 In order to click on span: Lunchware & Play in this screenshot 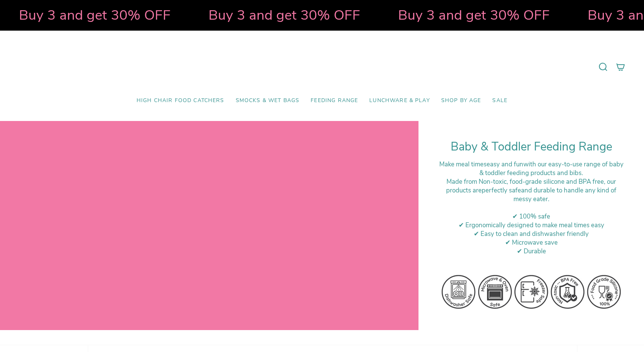, I will do `click(399, 100)`.